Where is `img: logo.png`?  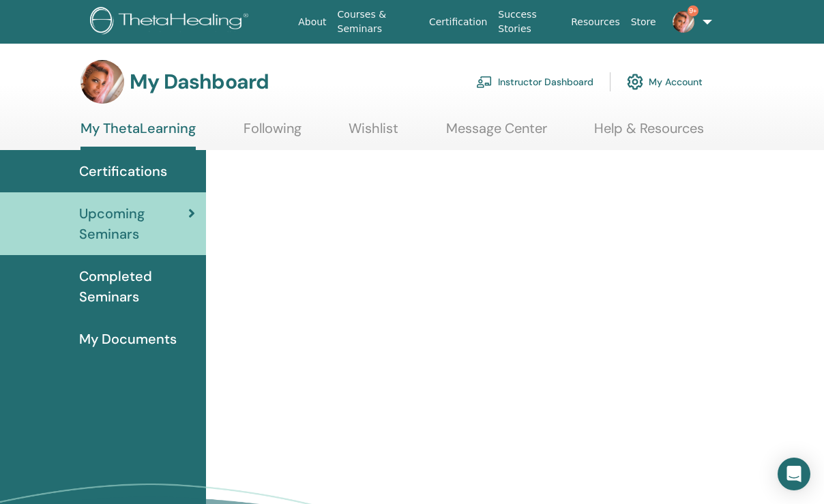
img: logo.png is located at coordinates (172, 21).